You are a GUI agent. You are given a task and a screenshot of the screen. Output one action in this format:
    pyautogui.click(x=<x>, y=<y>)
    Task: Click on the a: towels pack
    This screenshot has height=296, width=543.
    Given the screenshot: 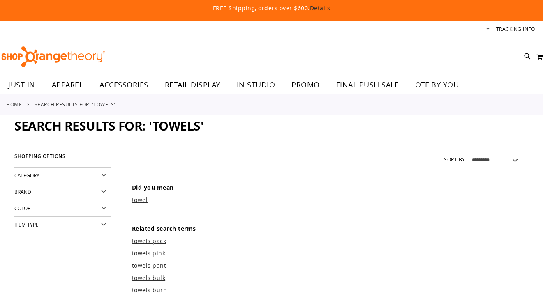 What is the action you would take?
    pyautogui.click(x=149, y=241)
    